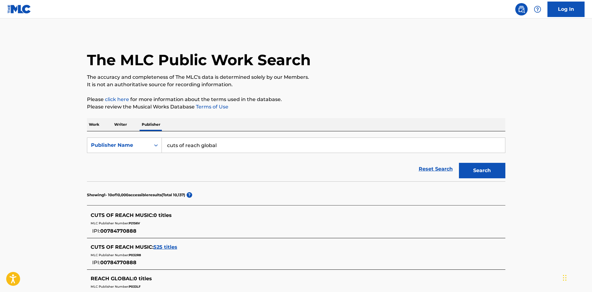 The image size is (592, 292). I want to click on div: Publisher Name, so click(119, 145).